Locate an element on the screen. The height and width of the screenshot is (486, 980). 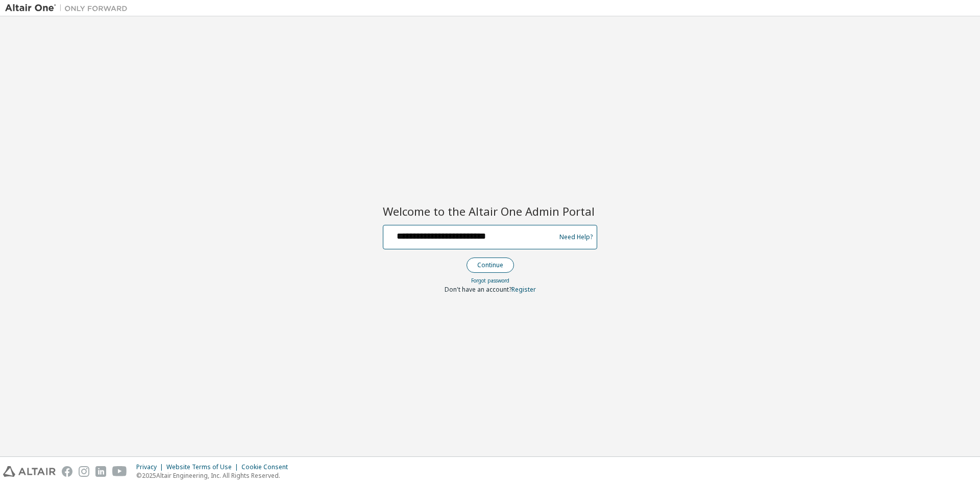
a: Register is located at coordinates (524, 290).